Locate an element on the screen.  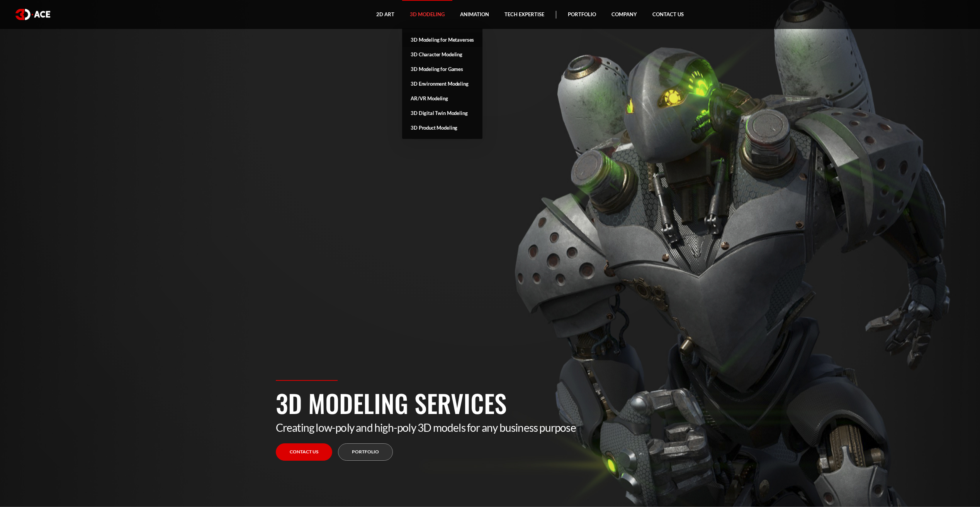
p: Creating low-poly and high-poly 3D models for any business purpose is located at coordinates (490, 428).